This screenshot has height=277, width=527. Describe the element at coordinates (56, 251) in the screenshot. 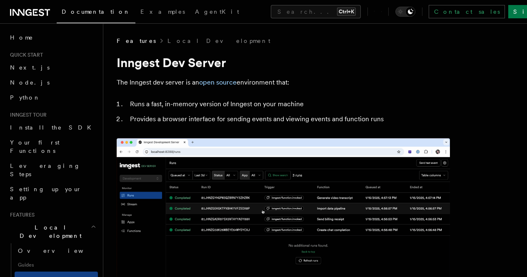

I see `a: Overview` at that location.